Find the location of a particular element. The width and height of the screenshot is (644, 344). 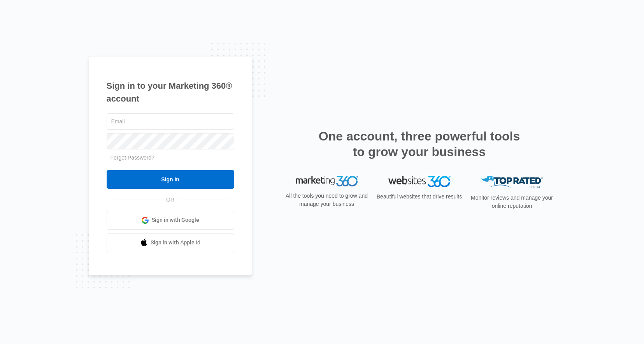

h2: One account, three powerful tools to grow your business is located at coordinates (419, 144).